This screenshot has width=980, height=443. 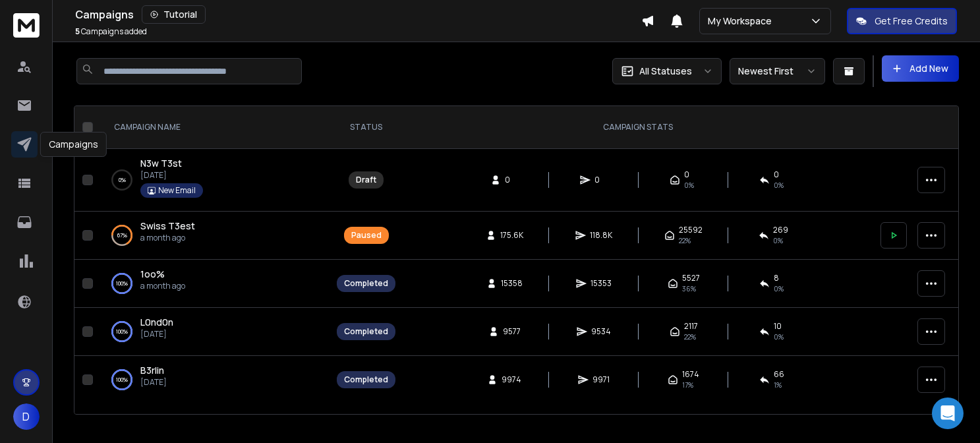 What do you see at coordinates (161, 163) in the screenshot?
I see `span: N3w T3st` at bounding box center [161, 163].